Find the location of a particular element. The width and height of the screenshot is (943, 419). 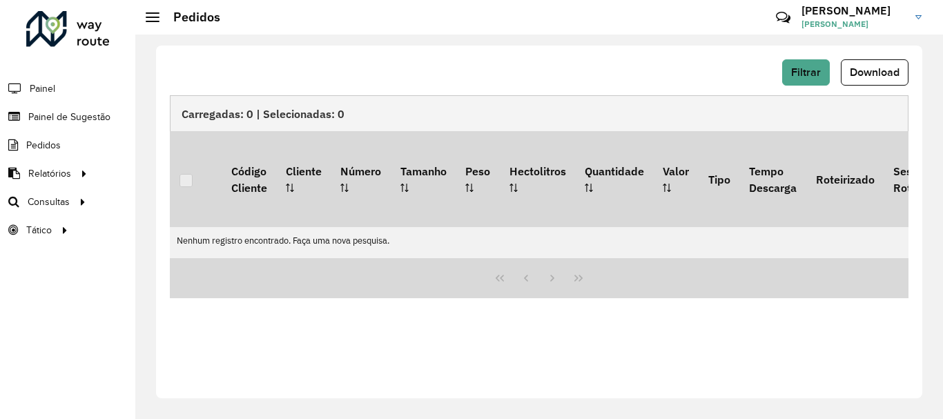

th: Valor is located at coordinates (676, 179).